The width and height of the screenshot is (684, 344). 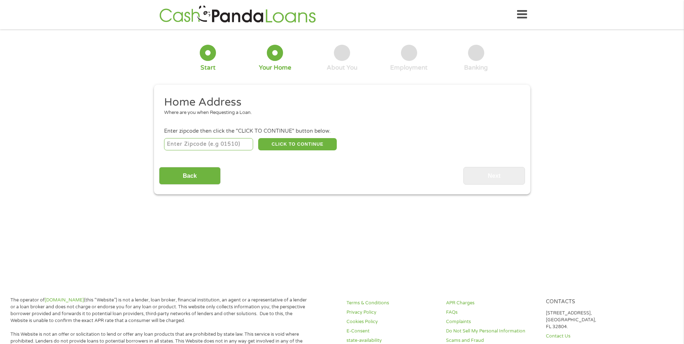 What do you see at coordinates (491, 331) in the screenshot?
I see `a: Do Not Sell My Personal Information` at bounding box center [491, 331].